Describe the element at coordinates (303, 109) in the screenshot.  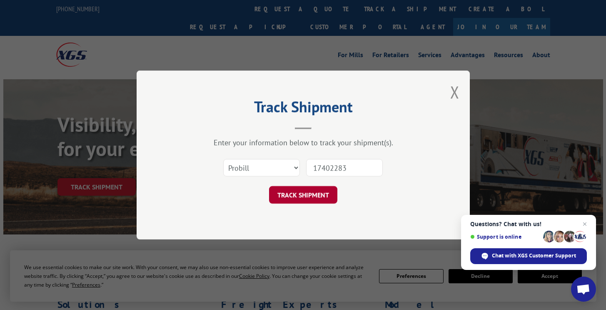
I see `h2: Track Shipment` at that location.